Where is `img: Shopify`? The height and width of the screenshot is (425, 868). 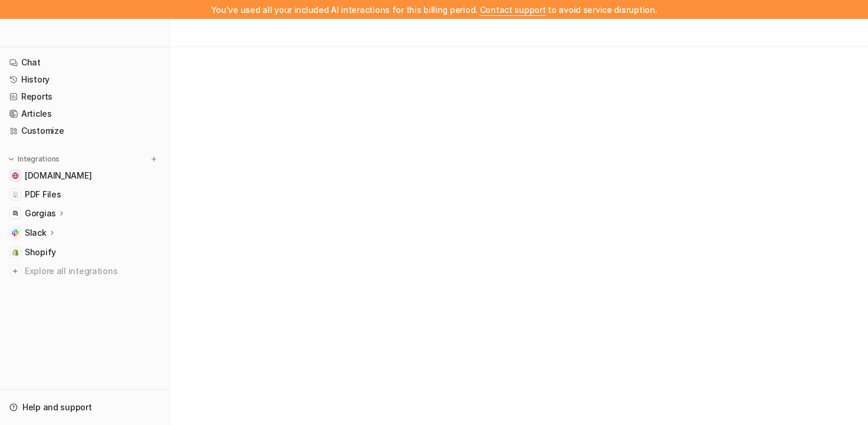
img: Shopify is located at coordinates (16, 253).